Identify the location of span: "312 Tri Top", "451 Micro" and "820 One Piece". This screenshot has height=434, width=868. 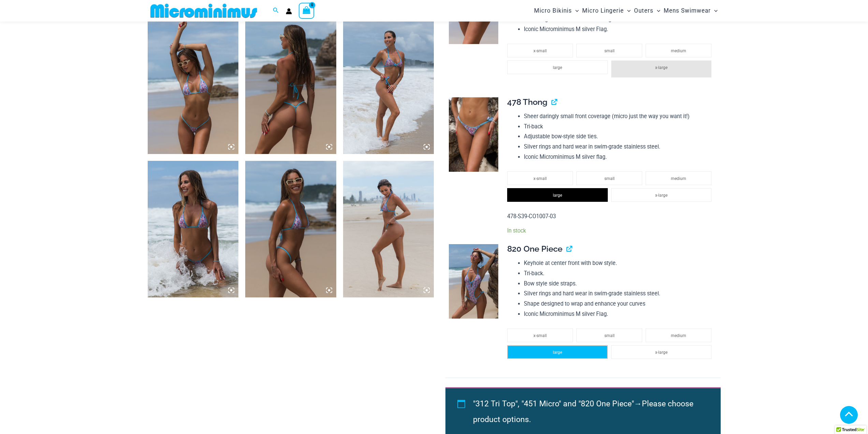
(553, 404).